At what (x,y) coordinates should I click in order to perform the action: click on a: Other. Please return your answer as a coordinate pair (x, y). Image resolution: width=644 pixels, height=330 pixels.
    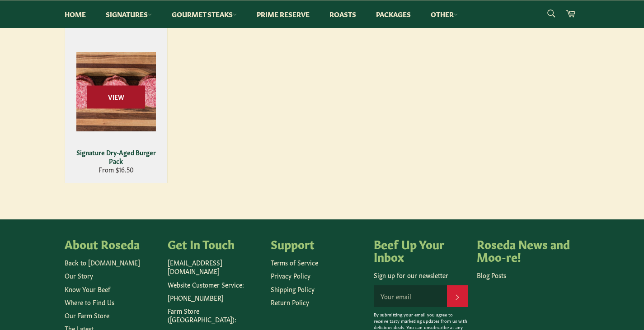
    Looking at the image, I should click on (444, 14).